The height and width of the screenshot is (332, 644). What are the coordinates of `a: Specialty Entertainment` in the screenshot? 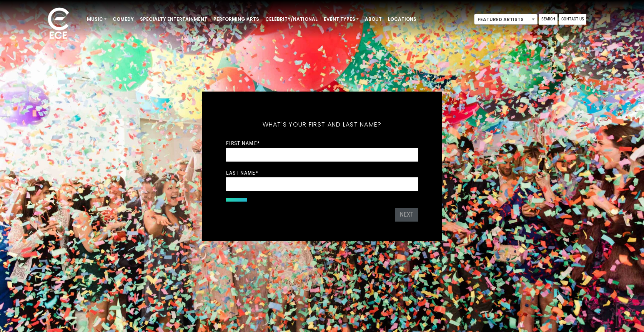 It's located at (173, 19).